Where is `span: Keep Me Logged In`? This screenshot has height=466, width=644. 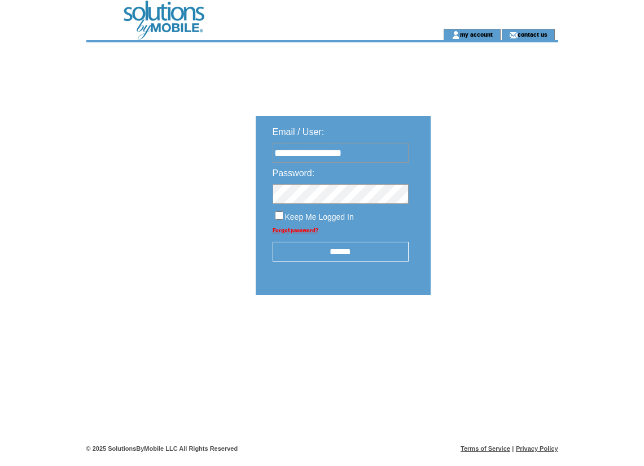 span: Keep Me Logged In is located at coordinates (320, 217).